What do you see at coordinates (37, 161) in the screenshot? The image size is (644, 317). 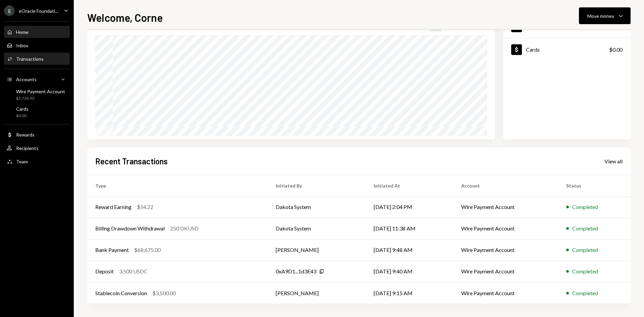 I see `a: Team` at bounding box center [37, 161].